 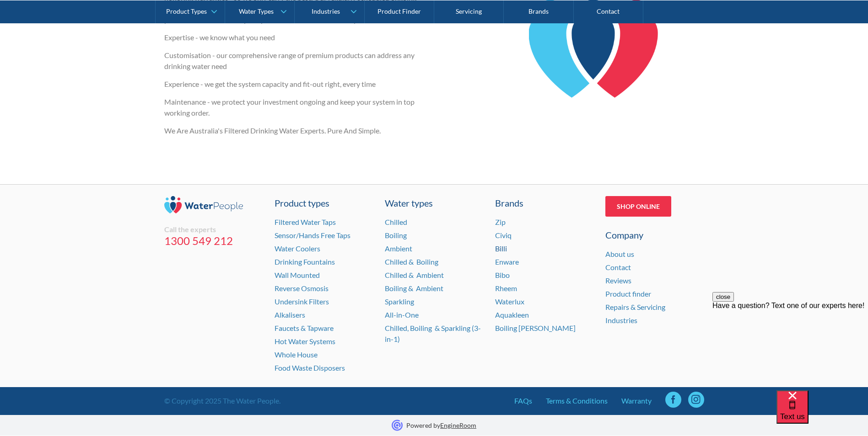 I want to click on p: Customisation - our comprehensive range of premium products can address any drinking water need, so click(x=297, y=61).